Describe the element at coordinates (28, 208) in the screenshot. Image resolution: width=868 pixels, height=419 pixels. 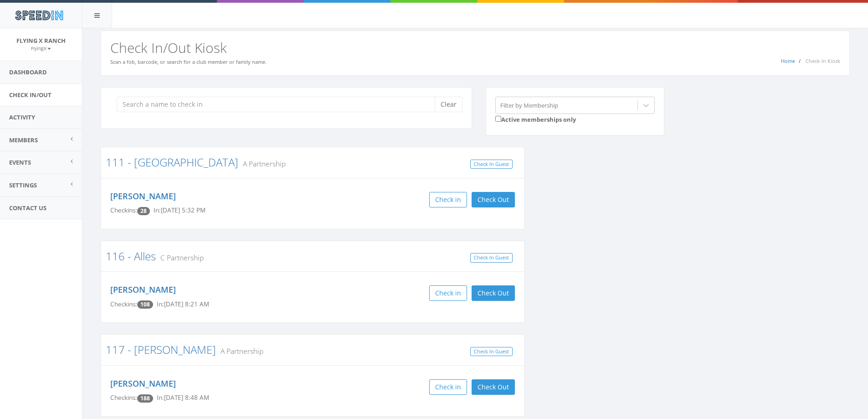
I see `span: Contact Us` at that location.